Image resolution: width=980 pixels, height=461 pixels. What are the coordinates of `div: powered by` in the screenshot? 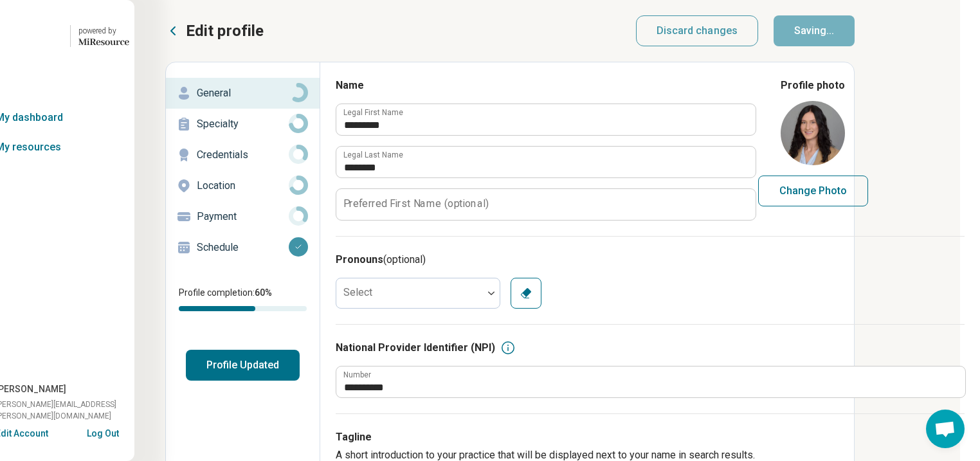 It's located at (103, 31).